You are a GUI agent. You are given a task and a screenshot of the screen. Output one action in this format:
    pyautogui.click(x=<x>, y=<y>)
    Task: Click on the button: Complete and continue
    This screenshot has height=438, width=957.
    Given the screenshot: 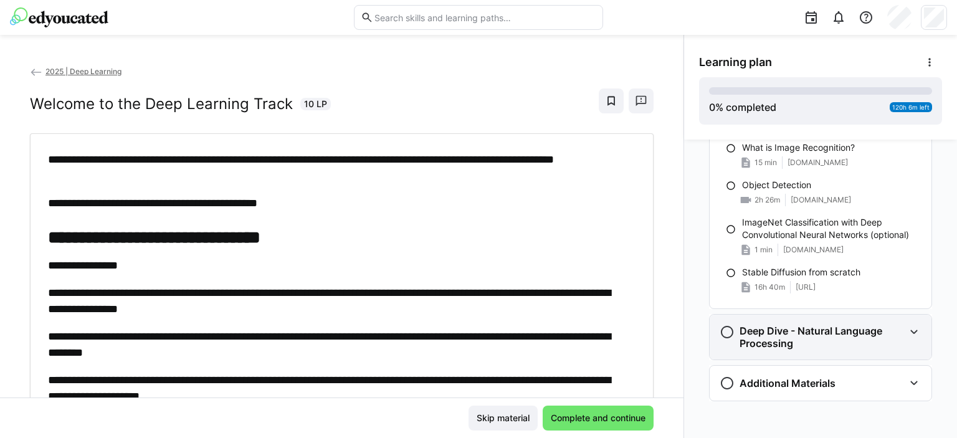 What is the action you would take?
    pyautogui.click(x=598, y=418)
    